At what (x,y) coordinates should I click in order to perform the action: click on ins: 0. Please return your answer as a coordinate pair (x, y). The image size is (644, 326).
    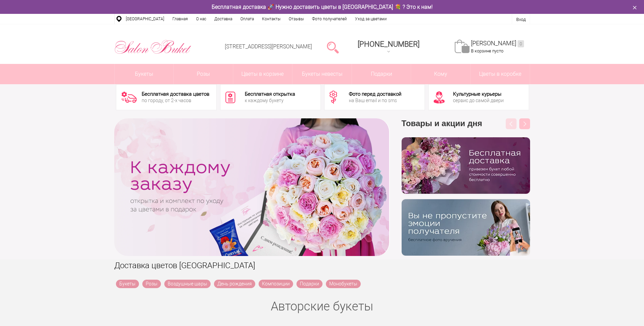
    Looking at the image, I should click on (521, 44).